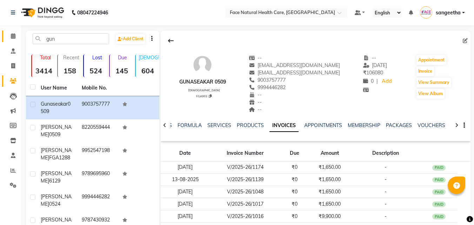 The height and width of the screenshot is (225, 474). I want to click on td: 13-08-2025, so click(185, 179).